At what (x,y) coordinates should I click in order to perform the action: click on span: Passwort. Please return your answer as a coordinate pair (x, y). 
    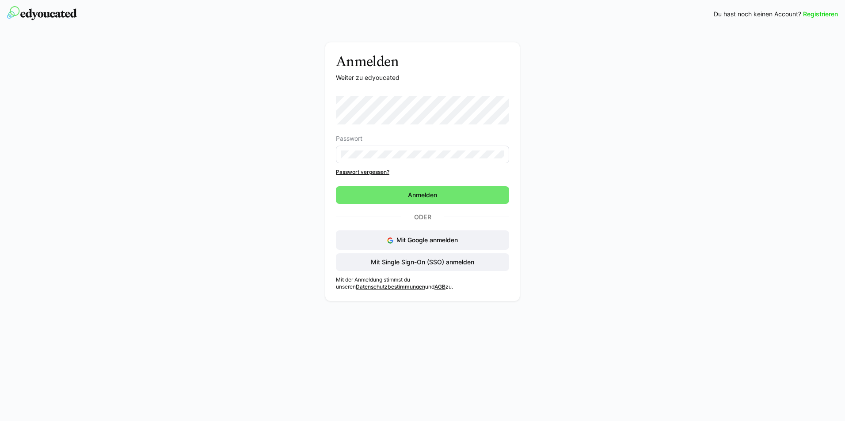
    Looking at the image, I should click on (349, 139).